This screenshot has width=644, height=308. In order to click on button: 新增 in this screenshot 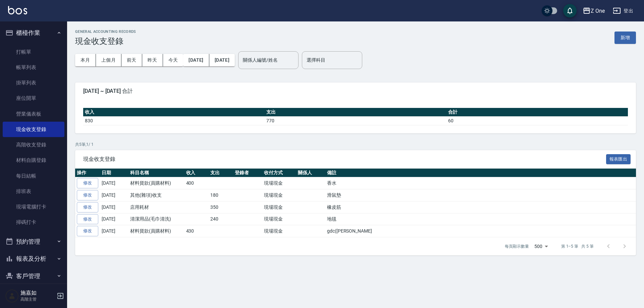, I will do `click(625, 38)`.